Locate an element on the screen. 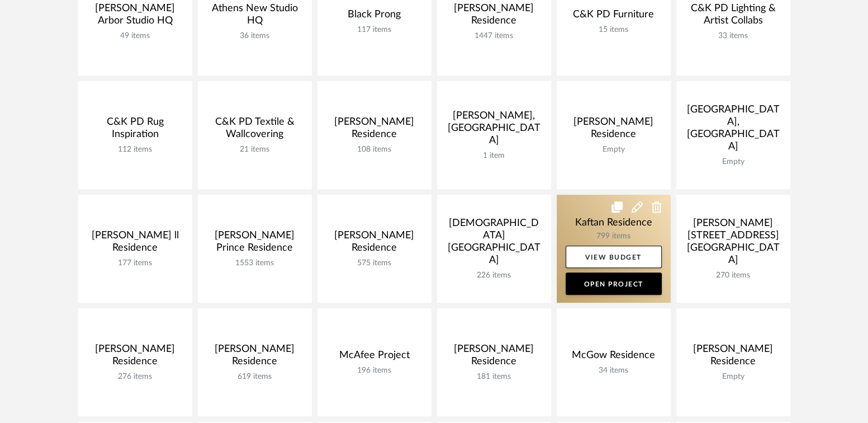 The image size is (868, 423). div: 15 items is located at coordinates (614, 29).